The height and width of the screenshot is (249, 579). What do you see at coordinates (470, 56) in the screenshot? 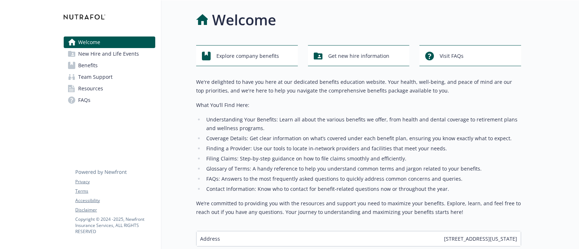
I see `button: Visit FAQs` at bounding box center [470, 56].